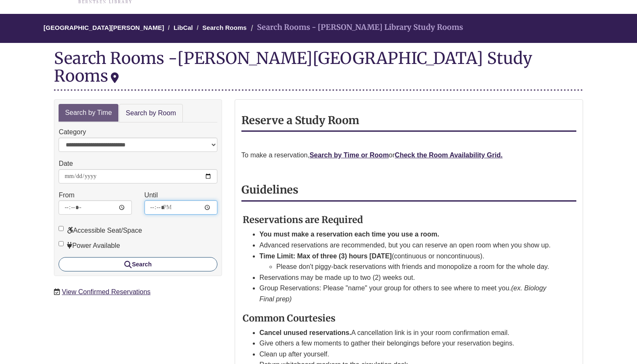 This screenshot has height=364, width=637. I want to click on li: Give others a few moments to gather their belongings before your reservation begins., so click(408, 343).